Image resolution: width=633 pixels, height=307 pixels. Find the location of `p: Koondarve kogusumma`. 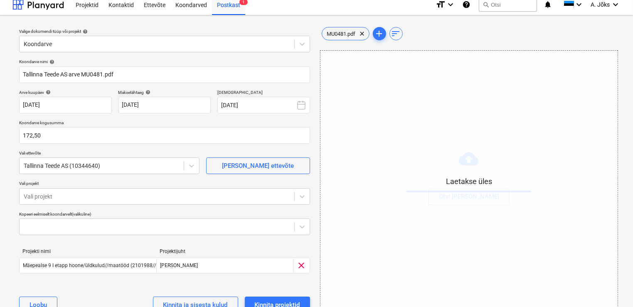

p: Koondarve kogusumma is located at coordinates (165, 123).